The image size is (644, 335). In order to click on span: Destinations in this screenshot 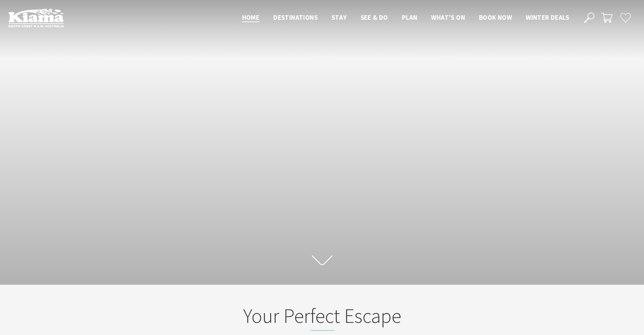, I will do `click(296, 18)`.